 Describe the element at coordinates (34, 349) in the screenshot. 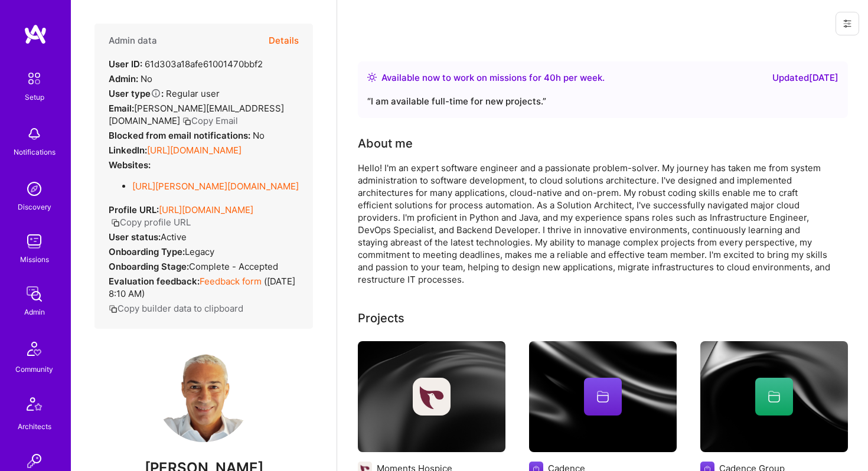

I see `img: Community` at that location.